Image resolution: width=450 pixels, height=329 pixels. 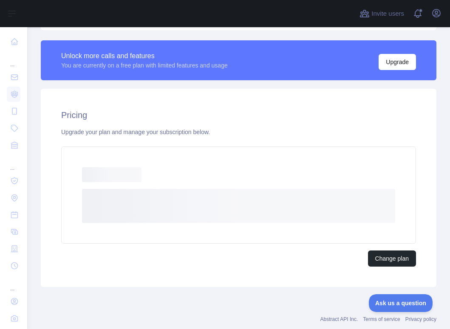 What do you see at coordinates (144, 65) in the screenshot?
I see `div: You are currently on a free plan with limited features and usage` at bounding box center [144, 65].